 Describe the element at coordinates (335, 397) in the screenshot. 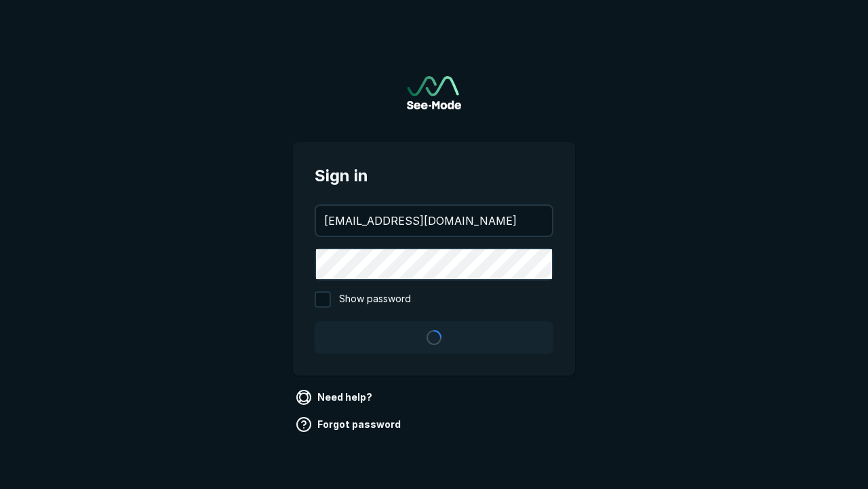

I see `a: Need help?` at that location.